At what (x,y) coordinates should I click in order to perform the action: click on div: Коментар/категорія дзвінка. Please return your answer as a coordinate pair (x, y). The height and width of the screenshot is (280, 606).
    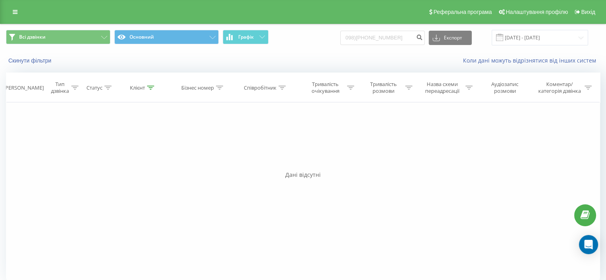
    Looking at the image, I should click on (559, 88).